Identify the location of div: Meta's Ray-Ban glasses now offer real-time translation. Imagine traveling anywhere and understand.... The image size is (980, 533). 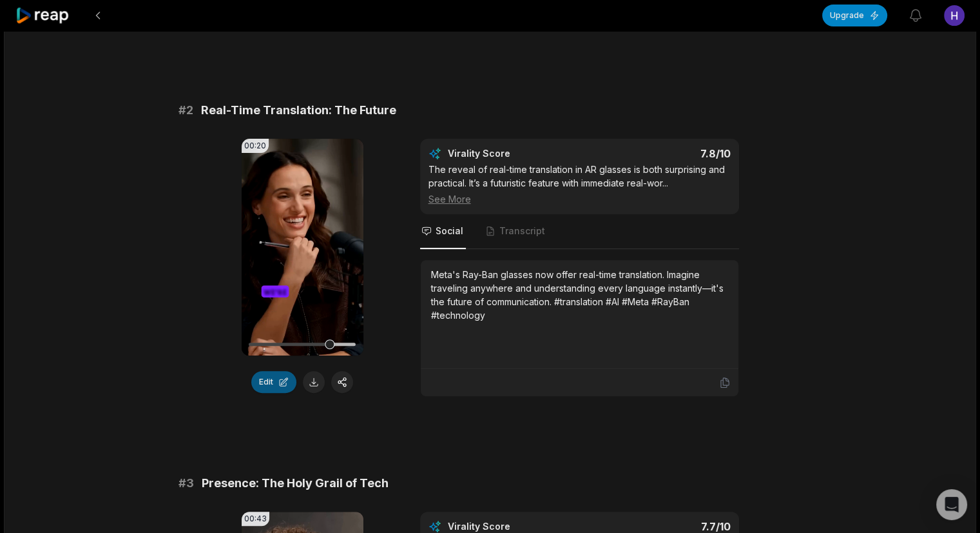
(579, 295).